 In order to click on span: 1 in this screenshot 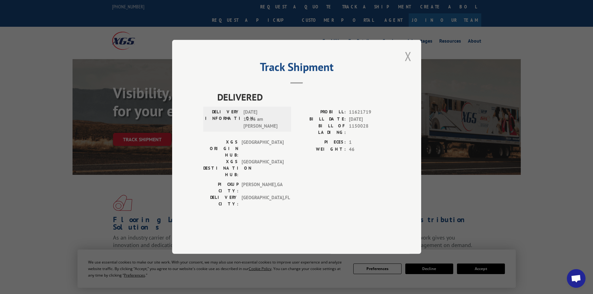, I will do `click(370, 143)`.